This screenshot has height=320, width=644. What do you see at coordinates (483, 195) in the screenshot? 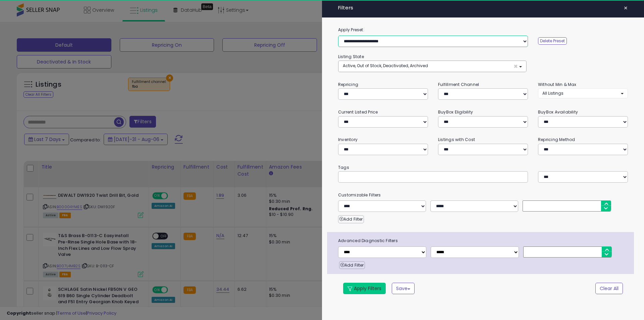
I see `small: Customizable Filters` at bounding box center [483, 195].